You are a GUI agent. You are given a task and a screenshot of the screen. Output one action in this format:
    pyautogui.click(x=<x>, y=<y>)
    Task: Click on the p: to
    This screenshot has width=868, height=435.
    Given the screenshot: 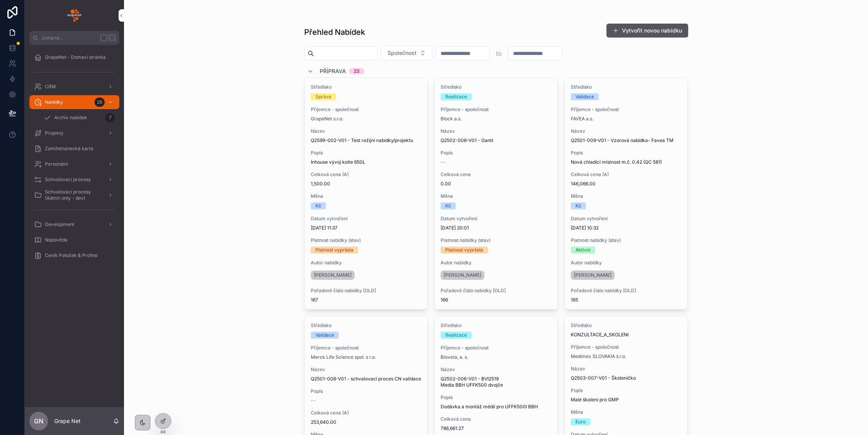 What is the action you would take?
    pyautogui.click(x=499, y=54)
    